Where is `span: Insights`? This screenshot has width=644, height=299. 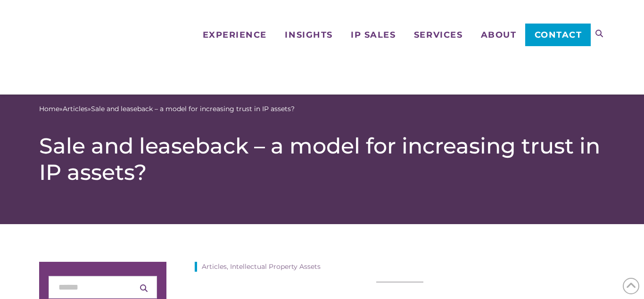 span: Insights is located at coordinates (308, 35).